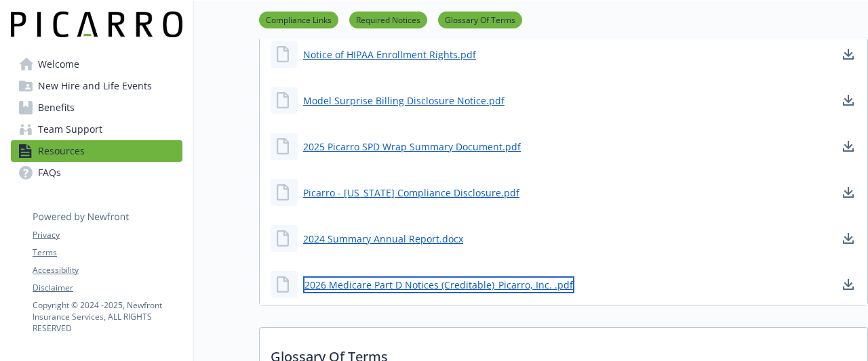 The width and height of the screenshot is (868, 361). Describe the element at coordinates (61, 151) in the screenshot. I see `span: Resources` at that location.